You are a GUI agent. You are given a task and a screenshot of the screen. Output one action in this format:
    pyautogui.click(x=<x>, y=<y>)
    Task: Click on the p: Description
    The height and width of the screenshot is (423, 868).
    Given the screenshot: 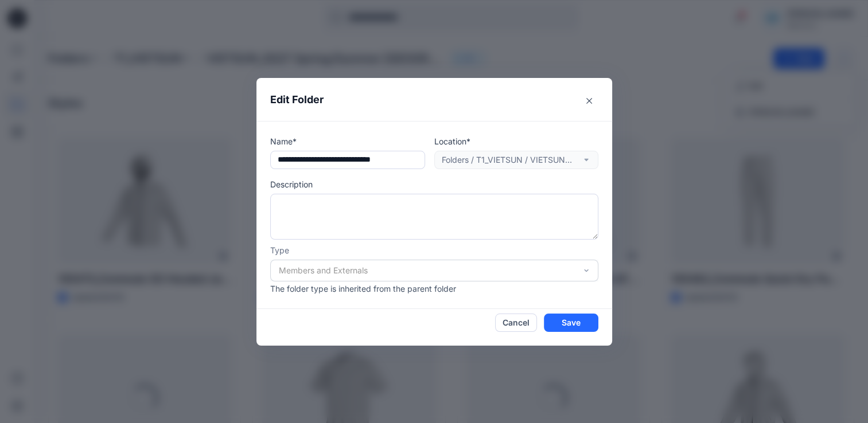 What is the action you would take?
    pyautogui.click(x=434, y=184)
    